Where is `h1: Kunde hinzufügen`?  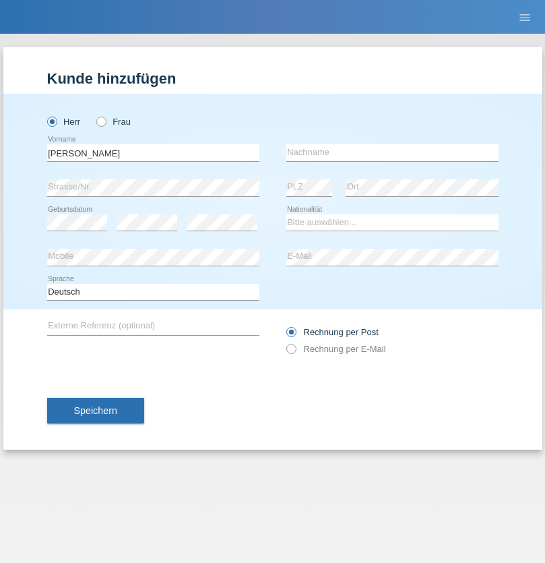 h1: Kunde hinzufügen is located at coordinates (273, 78).